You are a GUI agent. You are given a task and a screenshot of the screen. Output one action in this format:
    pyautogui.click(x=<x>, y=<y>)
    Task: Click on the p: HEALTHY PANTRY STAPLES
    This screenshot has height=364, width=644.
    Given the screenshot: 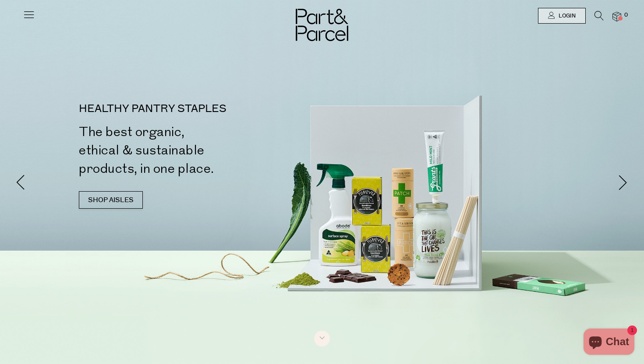 What is the action you would take?
    pyautogui.click(x=202, y=109)
    